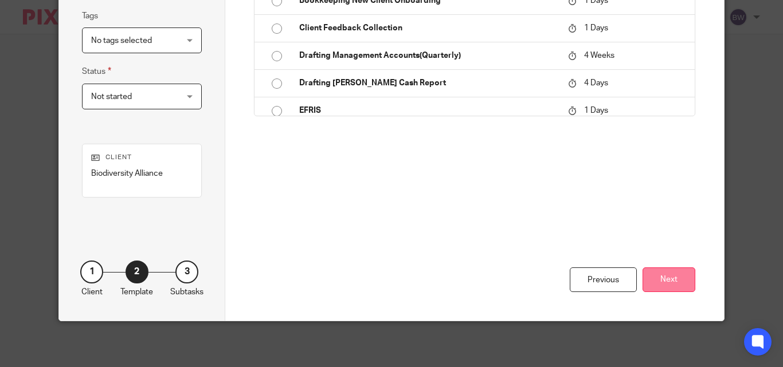 The width and height of the screenshot is (783, 367). What do you see at coordinates (603, 280) in the screenshot?
I see `div: Previous` at bounding box center [603, 280].